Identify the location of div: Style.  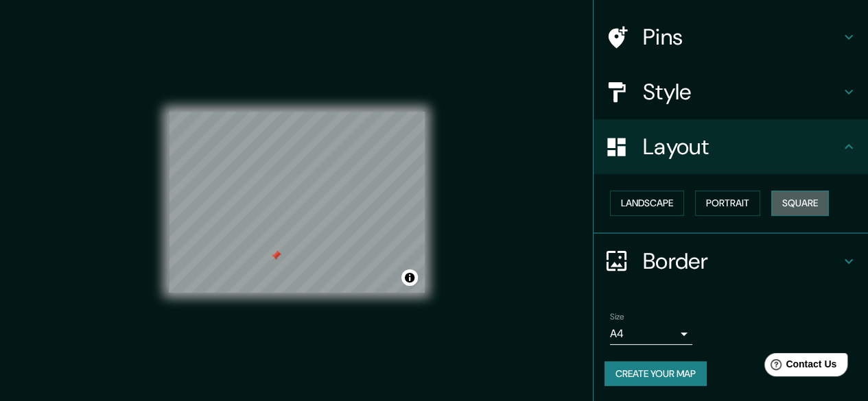
(730, 92).